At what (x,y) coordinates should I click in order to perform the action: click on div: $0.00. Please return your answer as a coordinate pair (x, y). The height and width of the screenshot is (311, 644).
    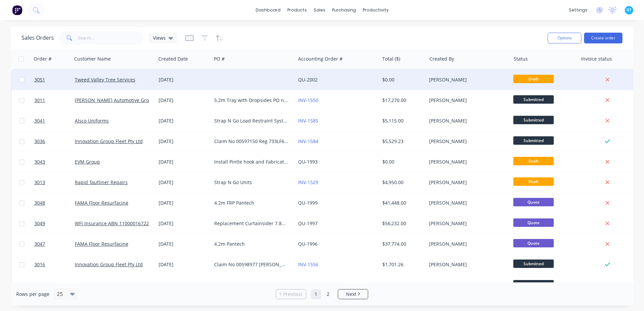
    Looking at the image, I should click on (402, 162).